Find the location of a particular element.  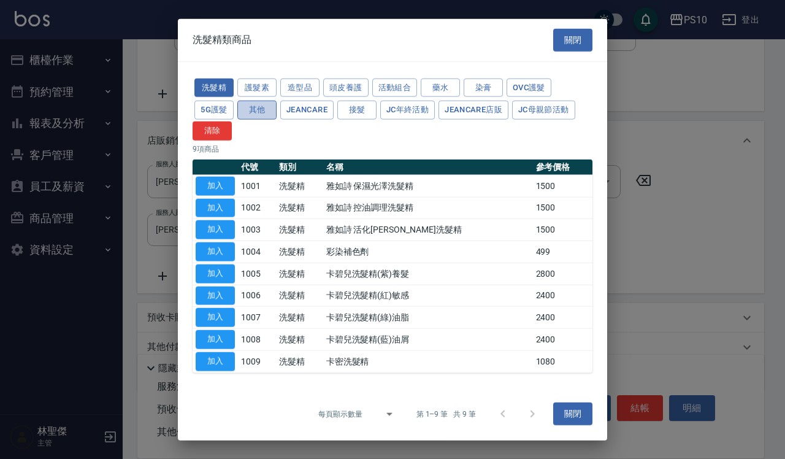

td: 1004 is located at coordinates (257, 251).